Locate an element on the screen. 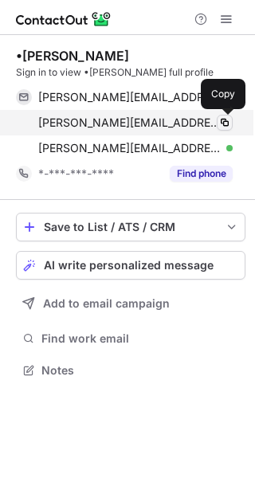  button: save-profile-one-click is located at coordinates (131, 227).